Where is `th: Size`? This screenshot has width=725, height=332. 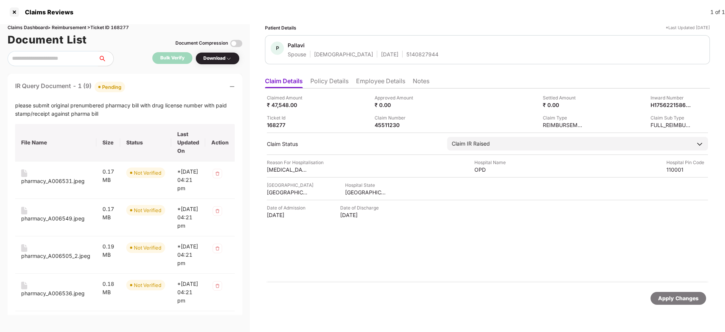
th: Size is located at coordinates (108, 143).